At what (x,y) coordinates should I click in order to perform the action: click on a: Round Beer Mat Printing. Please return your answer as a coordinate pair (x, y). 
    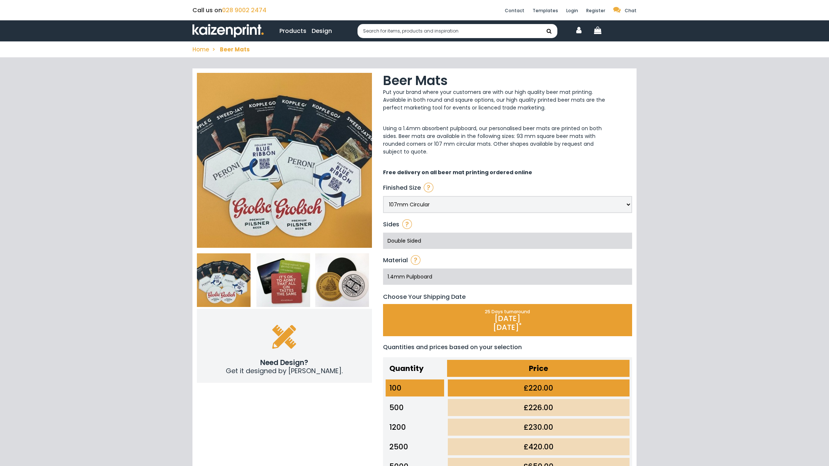
    Looking at the image, I should click on (342, 280).